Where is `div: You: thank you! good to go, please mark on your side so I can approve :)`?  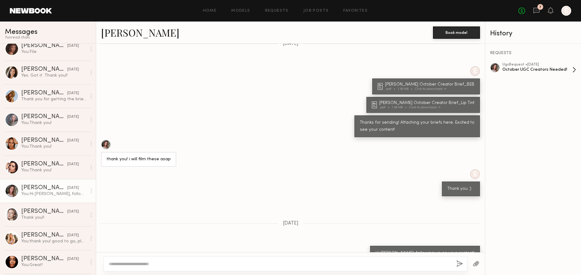 div: You: thank you! good to go, please mark on your side so I can approve :) is located at coordinates (54, 241).